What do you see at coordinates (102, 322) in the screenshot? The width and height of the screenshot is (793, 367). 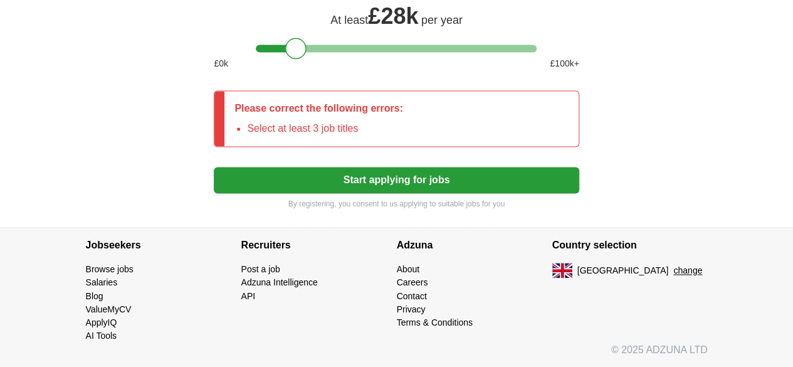 I see `a: ApplyIQ` at bounding box center [102, 322].